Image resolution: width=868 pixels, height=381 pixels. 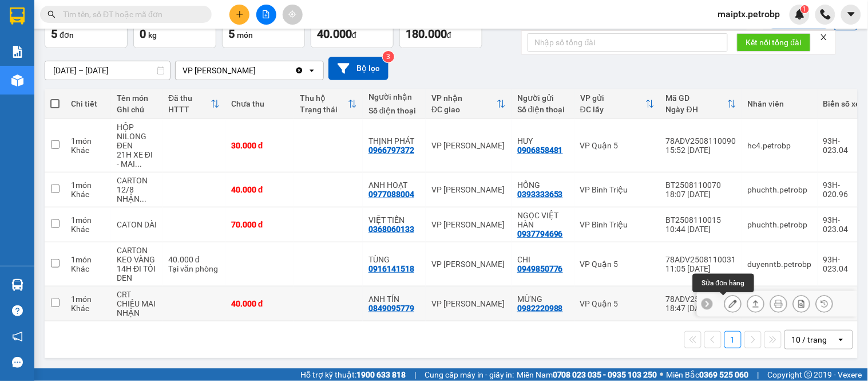 What do you see at coordinates (701, 220) in the screenshot?
I see `div: BT2508110015` at bounding box center [701, 220].